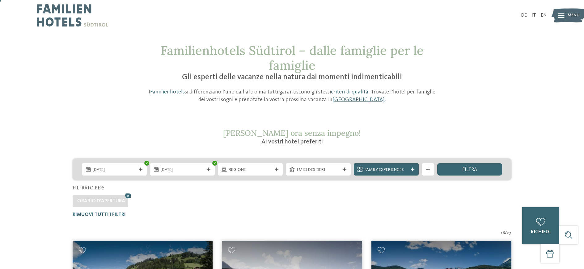 The width and height of the screenshot is (584, 269). Describe the element at coordinates (292, 58) in the screenshot. I see `span: Familienhotels Südtirol – dalle famiglie per le famiglie` at that location.